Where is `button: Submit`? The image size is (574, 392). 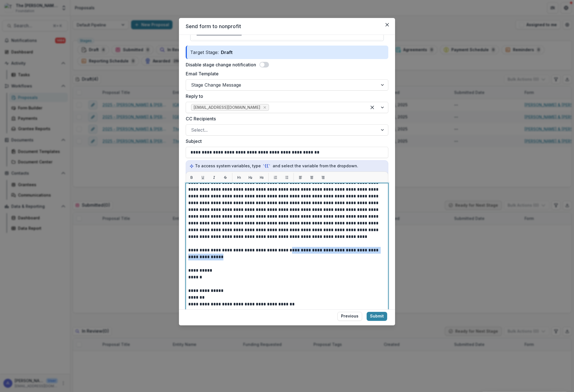
button: Submit is located at coordinates (377, 316).